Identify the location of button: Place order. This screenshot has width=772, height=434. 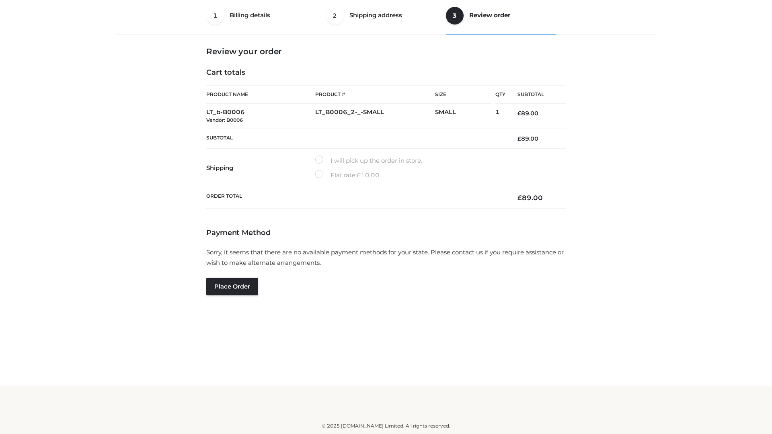
(232, 287).